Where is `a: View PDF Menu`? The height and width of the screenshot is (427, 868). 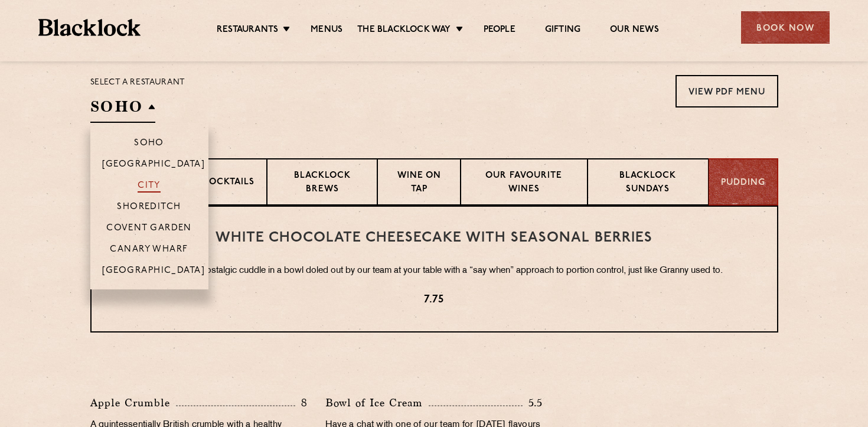 a: View PDF Menu is located at coordinates (727, 91).